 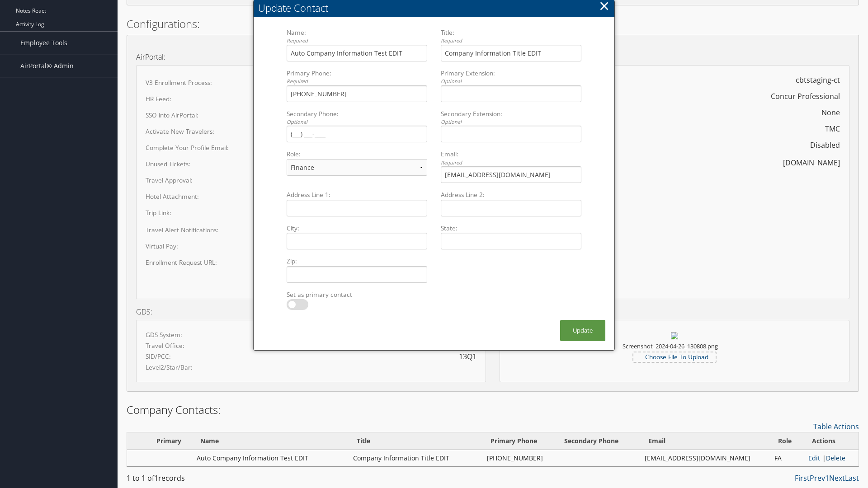 What do you see at coordinates (357, 36) in the screenshot?
I see `label: Name:` at bounding box center [357, 36].